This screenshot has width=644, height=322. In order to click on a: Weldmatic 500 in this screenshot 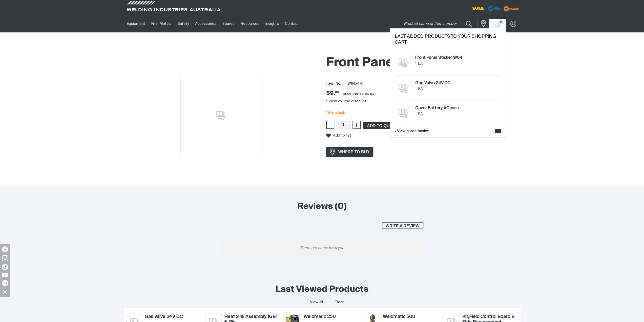, I will do `click(411, 317)`.